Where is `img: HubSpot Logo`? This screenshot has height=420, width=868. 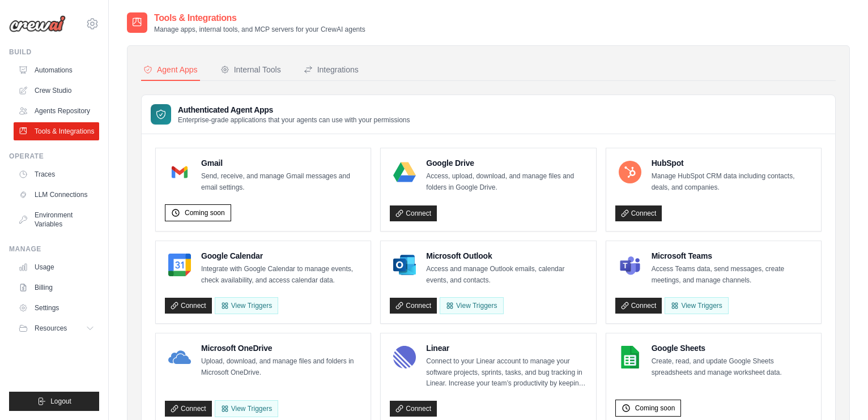
img: HubSpot Logo is located at coordinates (630, 172).